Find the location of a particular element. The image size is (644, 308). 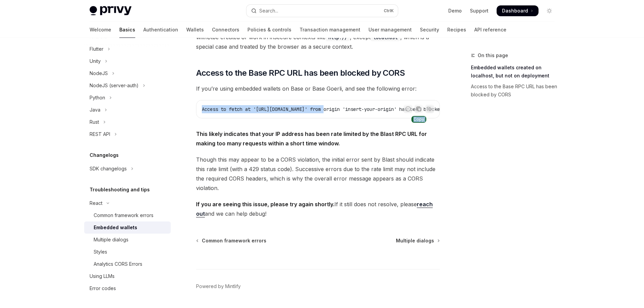

a: Basics is located at coordinates (127, 29).